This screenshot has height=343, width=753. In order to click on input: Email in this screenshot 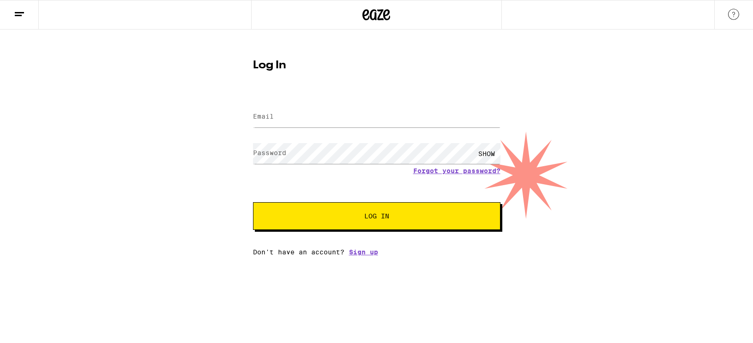, I will do `click(377, 117)`.